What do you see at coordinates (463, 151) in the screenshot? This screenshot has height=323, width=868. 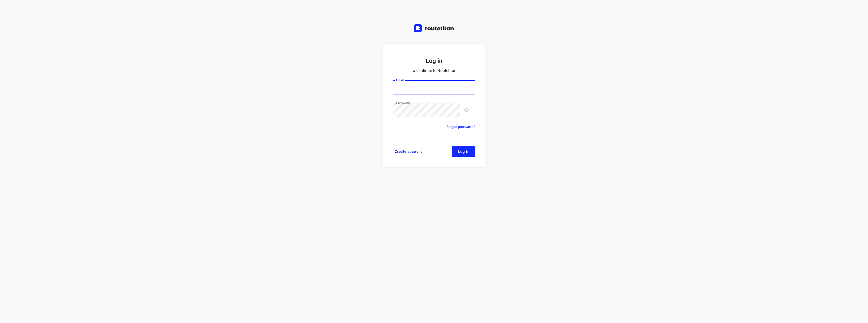 I see `span: Log in` at bounding box center [463, 151].